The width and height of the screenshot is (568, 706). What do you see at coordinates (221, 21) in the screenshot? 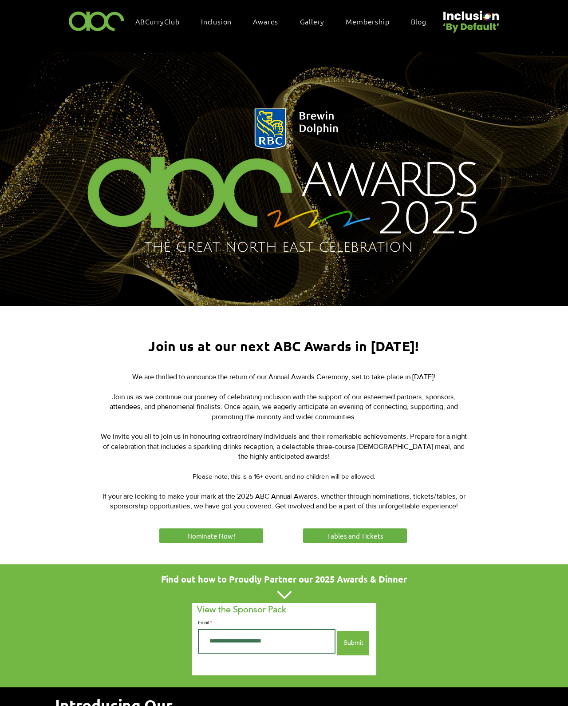
I see `div: Inclusion` at bounding box center [221, 21].